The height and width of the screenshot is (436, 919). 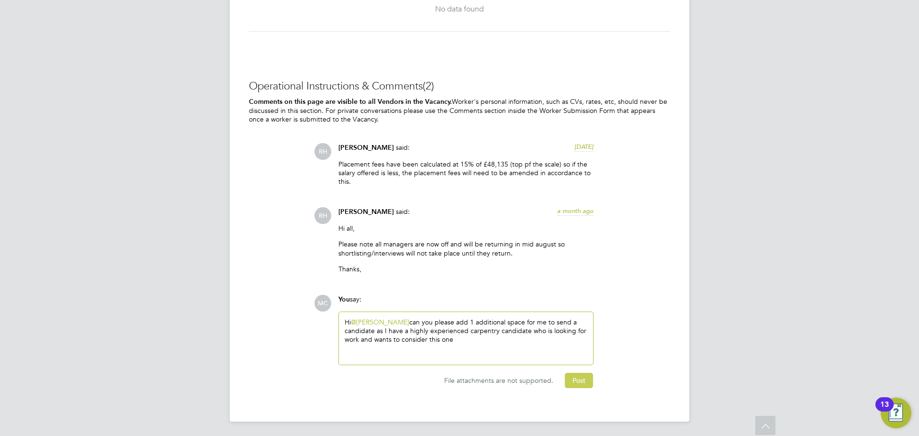 What do you see at coordinates (466, 269) in the screenshot?
I see `p: Thanks,` at bounding box center [466, 269].